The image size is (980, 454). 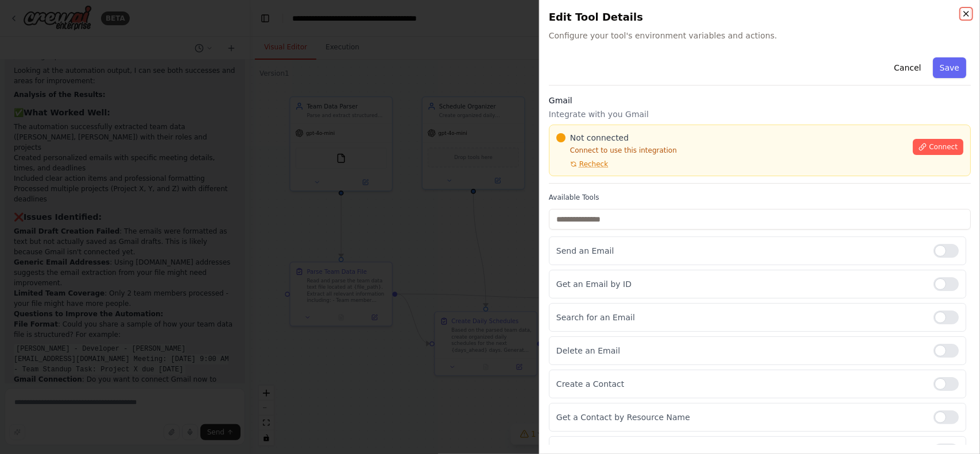 What do you see at coordinates (759, 198) in the screenshot?
I see `label: Available Tools` at bounding box center [759, 198].